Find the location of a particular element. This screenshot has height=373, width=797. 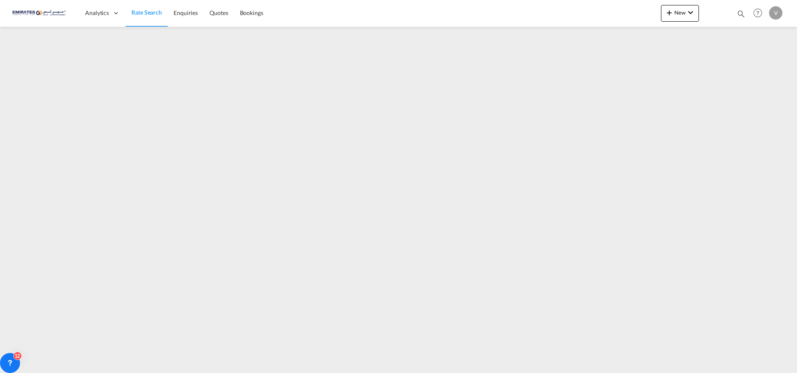

span: Enquiries is located at coordinates (186, 13).